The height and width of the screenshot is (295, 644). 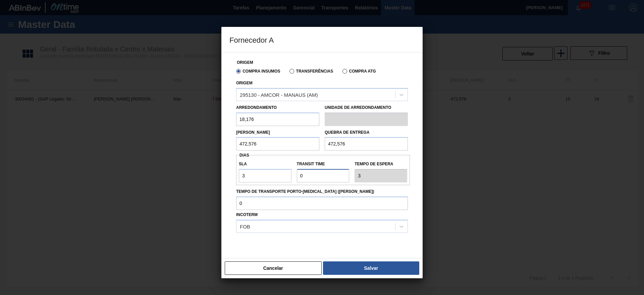 What do you see at coordinates (279, 95) in the screenshot?
I see `div: 295130 - AMCOR - MANAUS (AM)` at bounding box center [279, 95].